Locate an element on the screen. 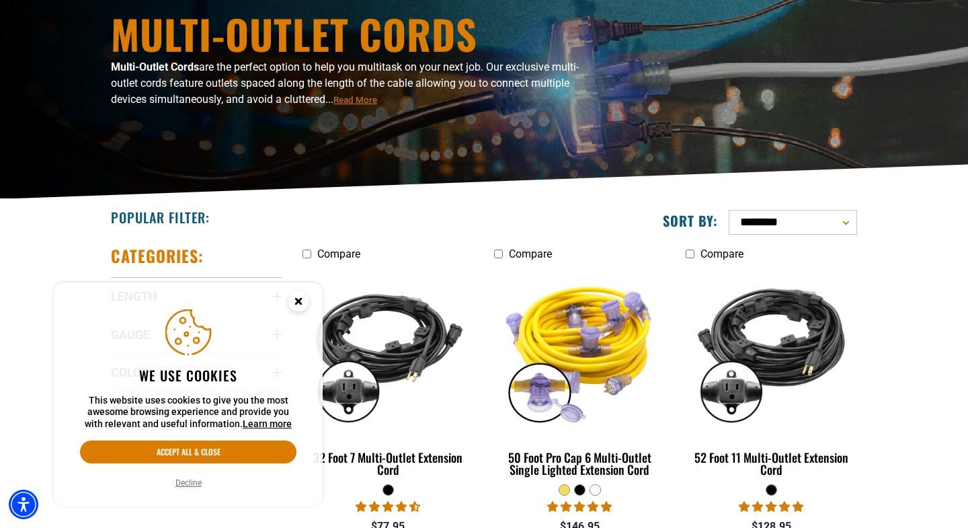  label: Sort by: is located at coordinates (690, 221).